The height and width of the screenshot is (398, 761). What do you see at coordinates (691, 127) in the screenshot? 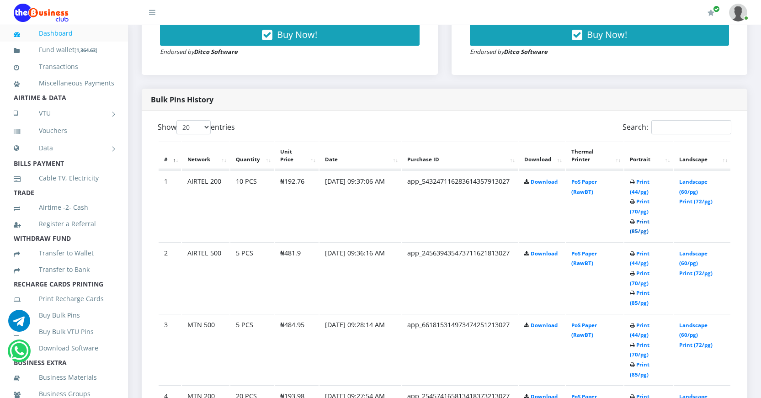
I see `input: Search:` at bounding box center [691, 127].